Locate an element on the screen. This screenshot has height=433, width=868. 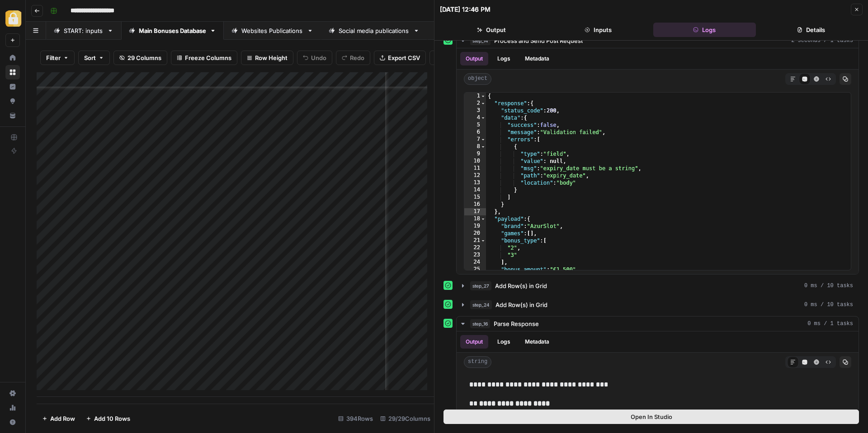
div: Social media publications is located at coordinates (374, 31).